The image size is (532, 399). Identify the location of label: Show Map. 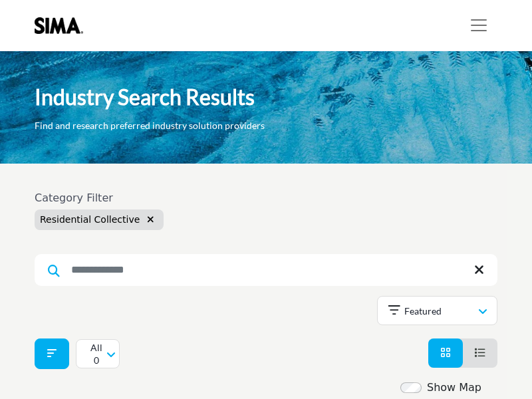
(454, 388).